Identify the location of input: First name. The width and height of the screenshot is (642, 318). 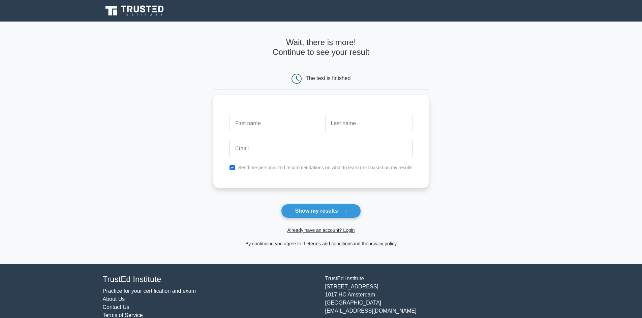
(273, 124).